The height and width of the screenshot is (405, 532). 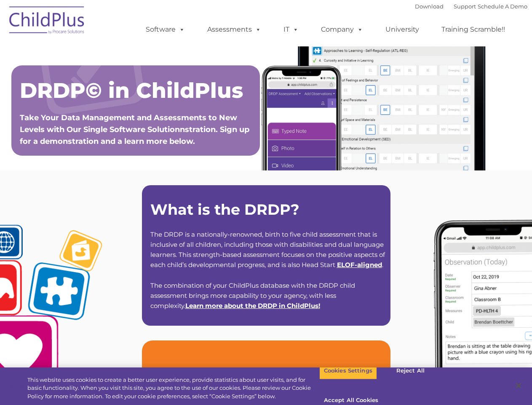 I want to click on a: ELOF-aligned, so click(x=359, y=264).